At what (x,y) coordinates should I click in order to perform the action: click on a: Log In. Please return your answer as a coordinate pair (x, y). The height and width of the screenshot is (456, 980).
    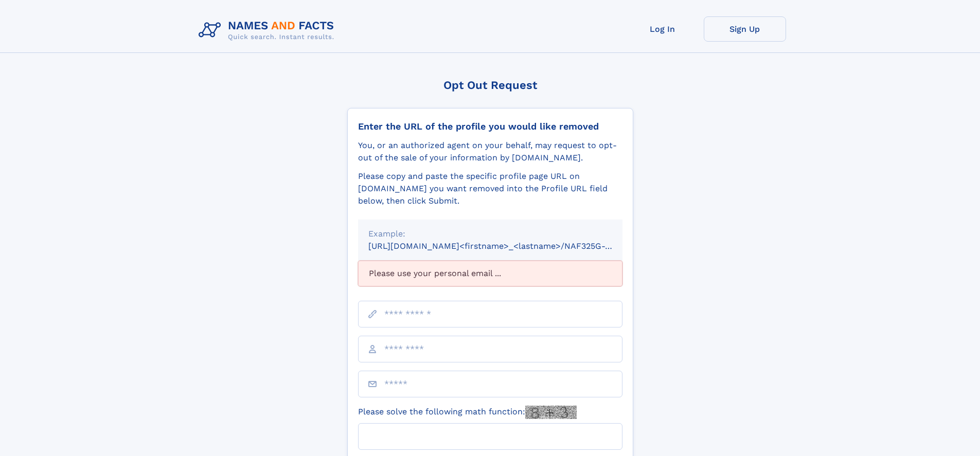
    Looking at the image, I should click on (663, 29).